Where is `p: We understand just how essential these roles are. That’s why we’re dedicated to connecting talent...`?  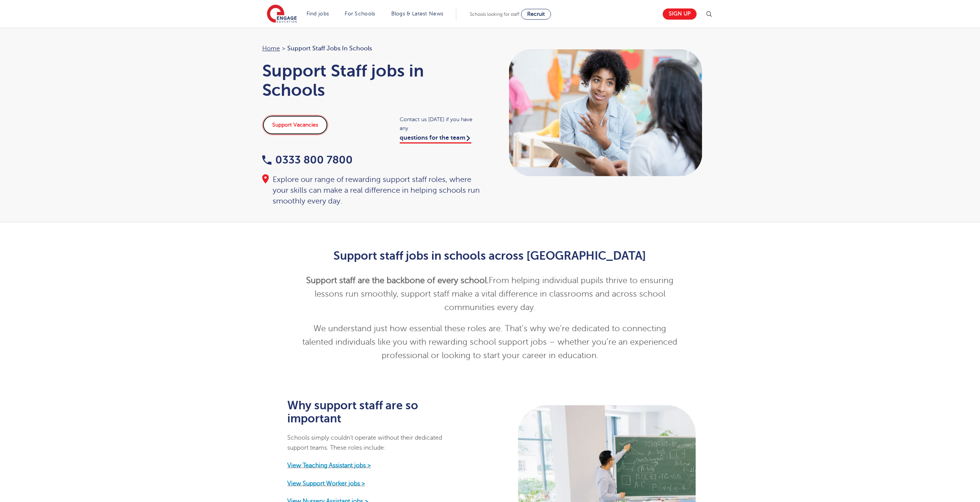 p: We understand just how essential these roles are. That’s why we’re dedicated to connecting talent... is located at coordinates (490, 342).